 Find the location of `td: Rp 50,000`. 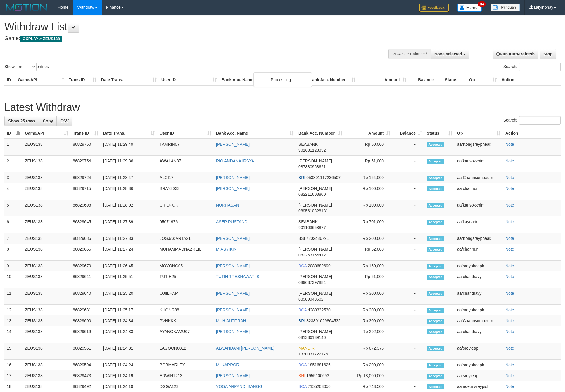

td: Rp 50,000 is located at coordinates (368, 147).